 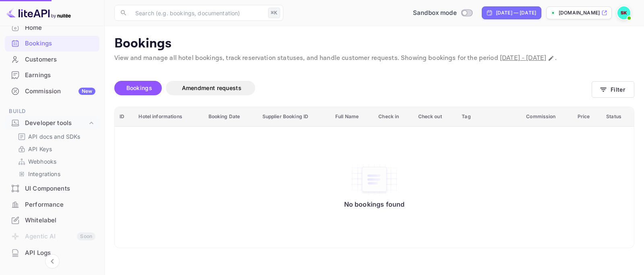 What do you see at coordinates (124, 117) in the screenshot?
I see `th: ID` at bounding box center [124, 117].